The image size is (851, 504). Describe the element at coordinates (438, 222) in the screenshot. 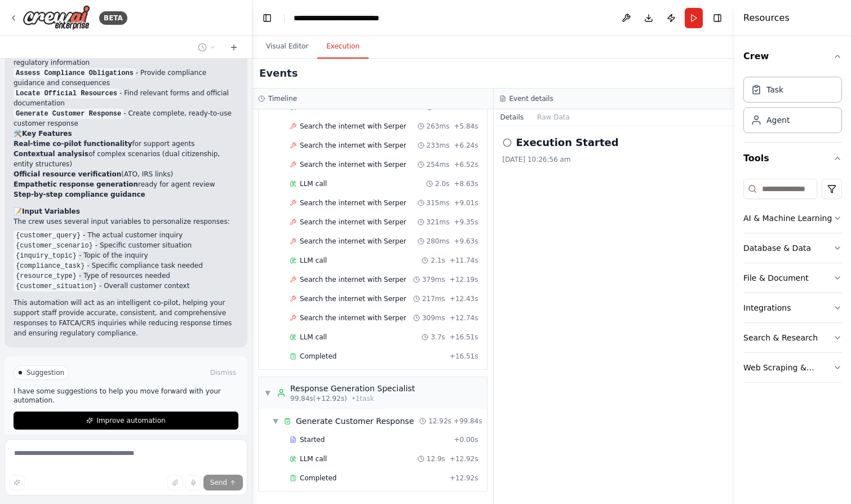

I see `span: 321ms` at that location.